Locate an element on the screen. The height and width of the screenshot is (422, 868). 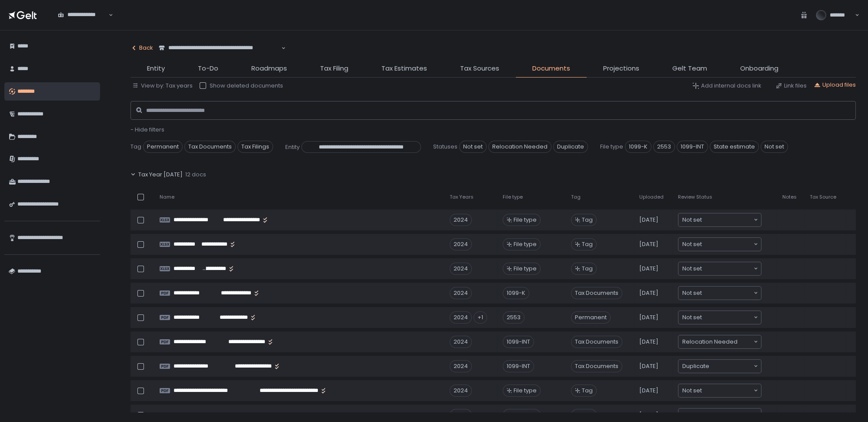
span: 2553 is located at coordinates (664, 146).